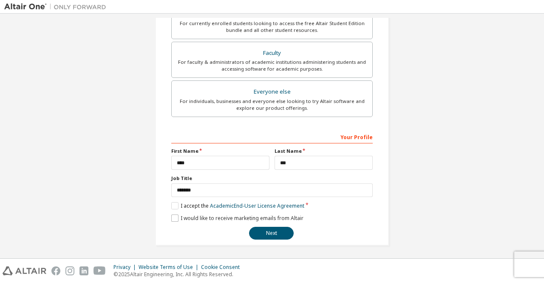  Describe the element at coordinates (323, 151) in the screenshot. I see `label: Last Name` at that location.